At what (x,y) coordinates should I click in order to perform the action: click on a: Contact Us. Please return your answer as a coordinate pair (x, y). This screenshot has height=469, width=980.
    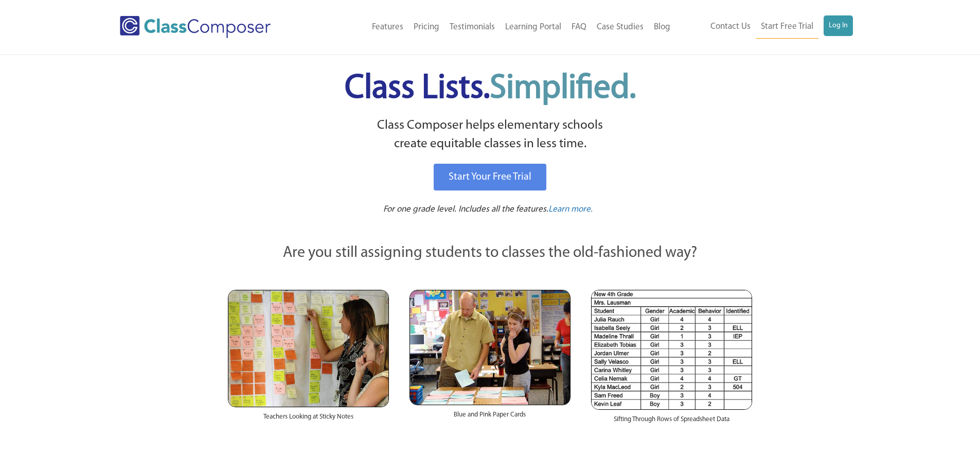
    Looking at the image, I should click on (730, 27).